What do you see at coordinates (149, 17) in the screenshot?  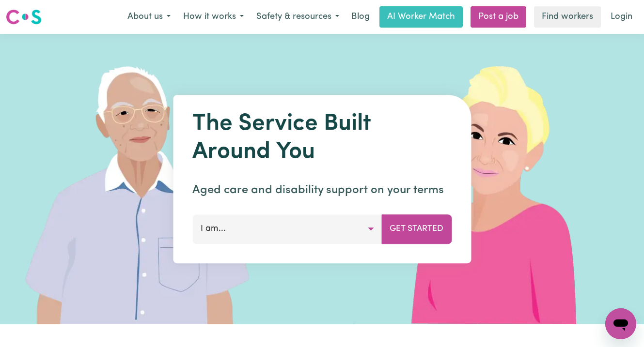 I see `button: About us` at bounding box center [149, 17].